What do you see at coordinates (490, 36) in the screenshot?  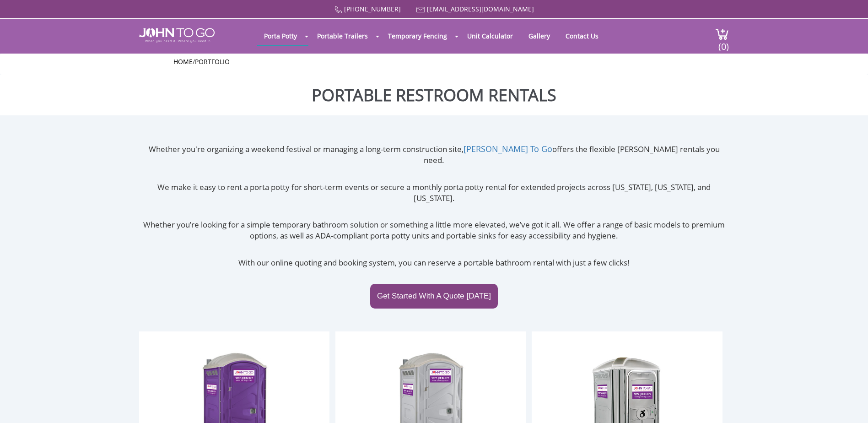 I see `a: Unit Calculator` at bounding box center [490, 36].